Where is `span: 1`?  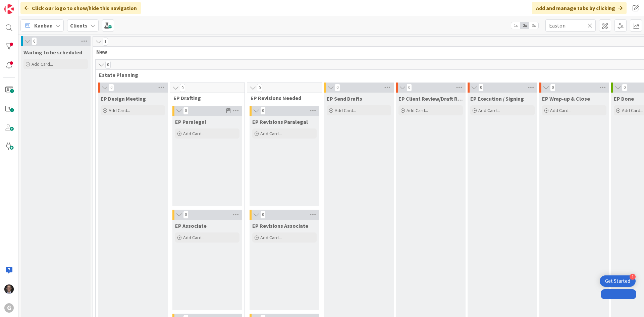
span: 1 is located at coordinates (105, 42).